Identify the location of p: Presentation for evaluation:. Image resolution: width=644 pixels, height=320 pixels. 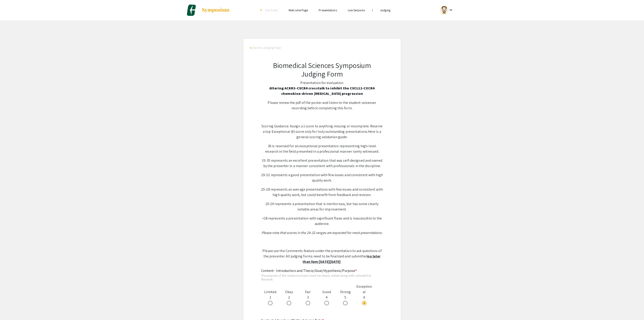
(322, 88).